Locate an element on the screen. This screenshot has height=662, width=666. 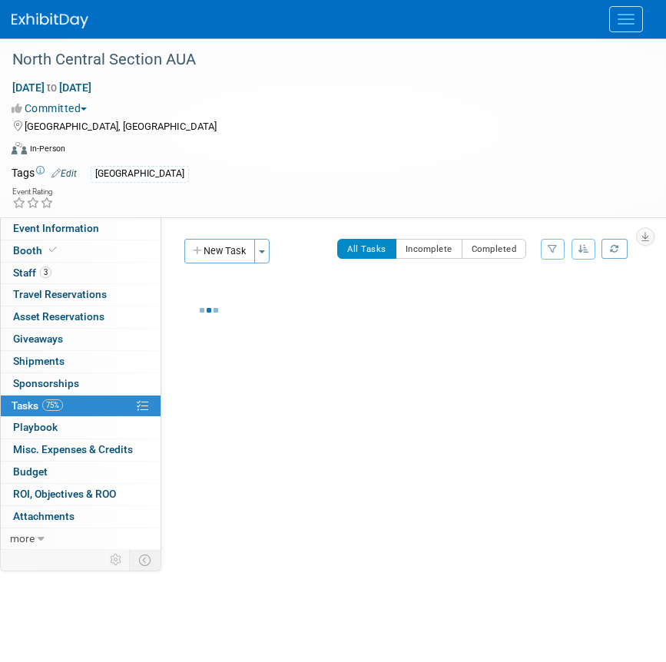
a: Budget is located at coordinates (81, 472).